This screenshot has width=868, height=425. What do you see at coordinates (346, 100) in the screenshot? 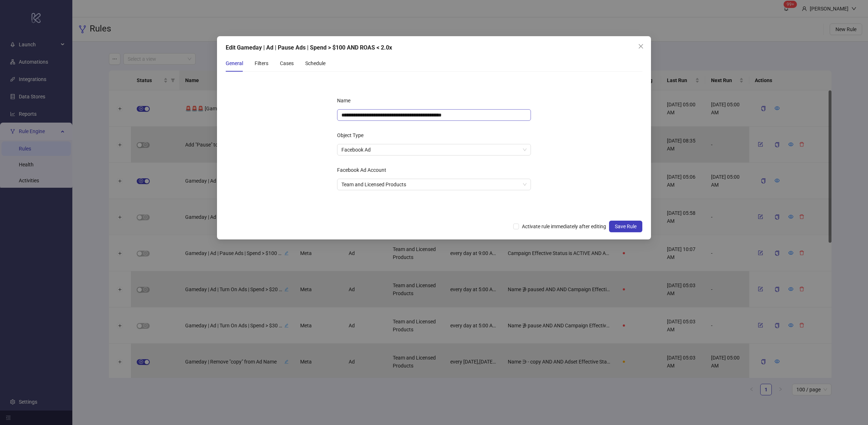
I see `label: Name` at bounding box center [346, 100].